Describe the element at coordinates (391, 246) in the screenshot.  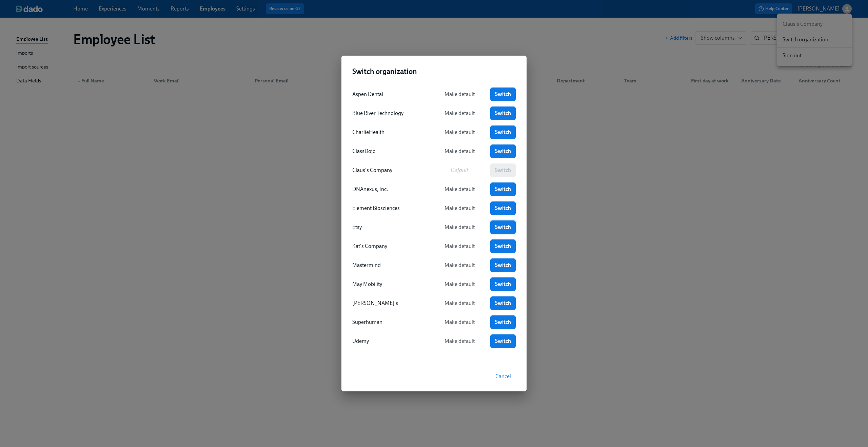
I see `div: Kat's Company` at that location.